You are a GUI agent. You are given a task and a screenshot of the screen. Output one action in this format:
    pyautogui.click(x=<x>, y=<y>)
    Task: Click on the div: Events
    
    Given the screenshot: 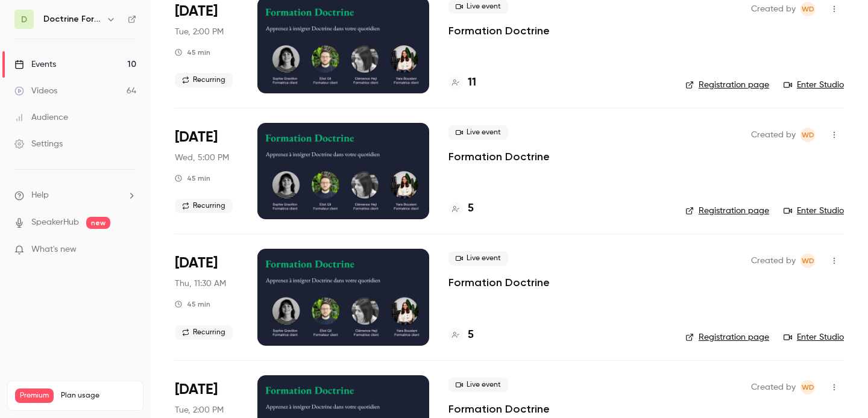 What is the action you would take?
    pyautogui.click(x=35, y=64)
    